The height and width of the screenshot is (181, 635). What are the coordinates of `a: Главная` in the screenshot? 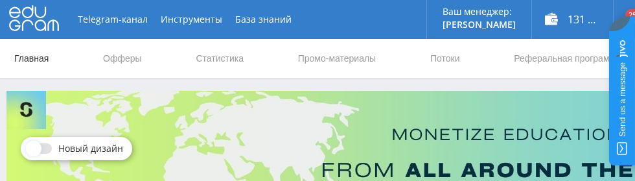 It's located at (31, 58).